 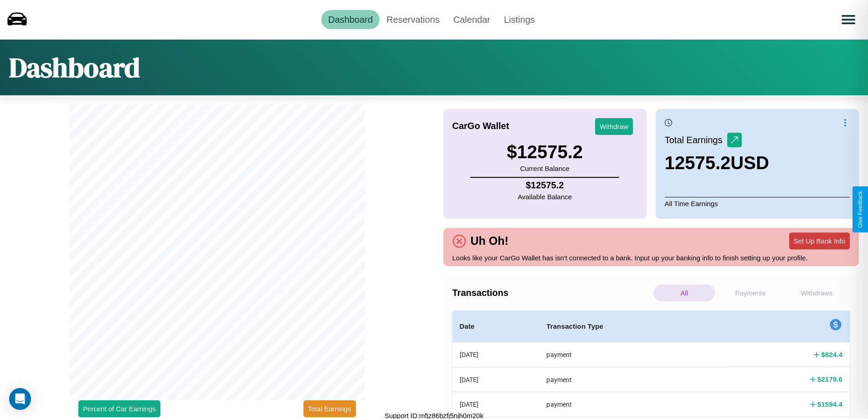 I want to click on button: Percent of Car Earnings, so click(x=120, y=408).